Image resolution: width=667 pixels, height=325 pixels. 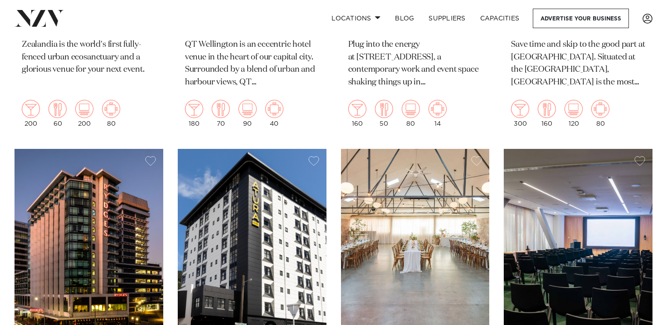 What do you see at coordinates (356, 18) in the screenshot?
I see `a: Locations` at bounding box center [356, 18].